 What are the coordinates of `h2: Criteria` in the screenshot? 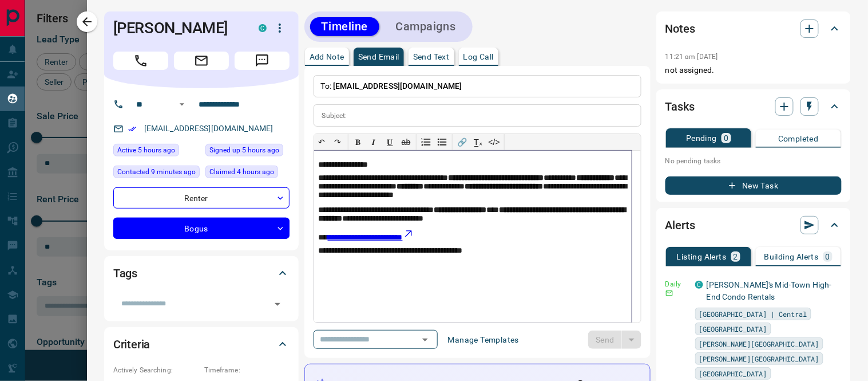 It's located at (132, 344).